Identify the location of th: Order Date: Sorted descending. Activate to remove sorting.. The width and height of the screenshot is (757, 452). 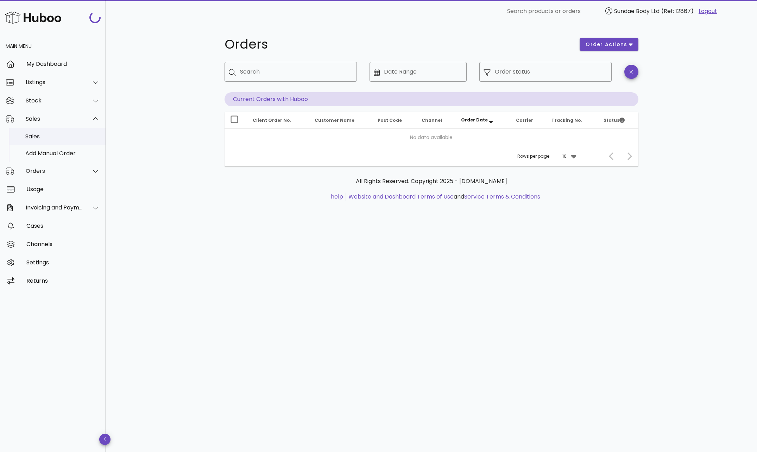
(483, 120).